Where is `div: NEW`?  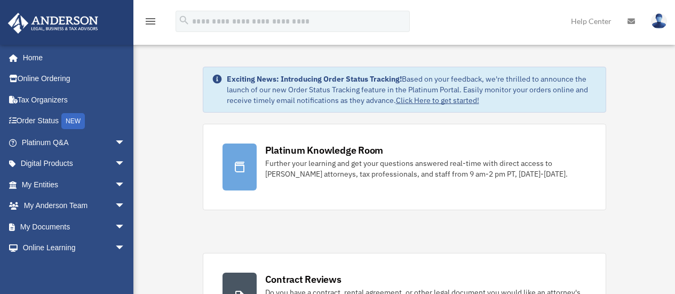 div: NEW is located at coordinates (73, 121).